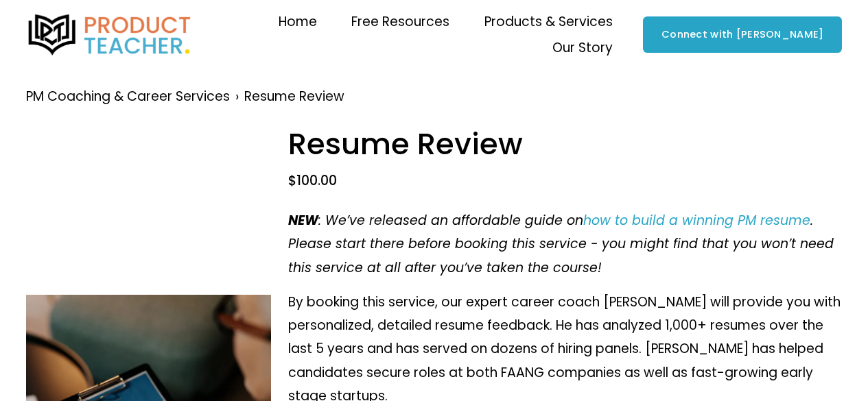  I want to click on h1: Resume Review, so click(564, 144).